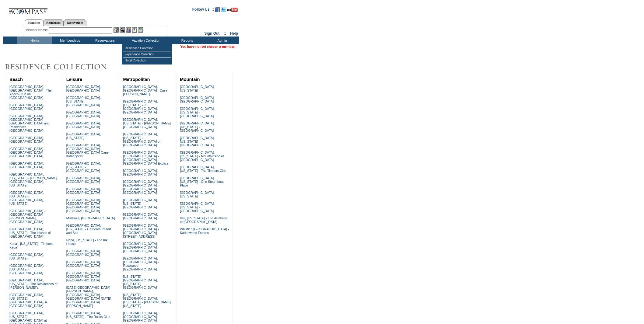 This screenshot has width=644, height=324. What do you see at coordinates (69, 40) in the screenshot?
I see `td: Memberships` at bounding box center [69, 40].